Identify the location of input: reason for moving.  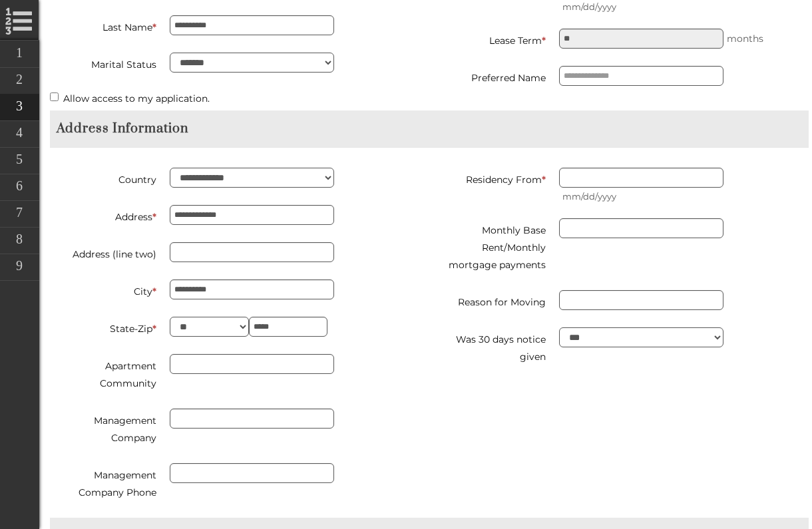
(641, 300).